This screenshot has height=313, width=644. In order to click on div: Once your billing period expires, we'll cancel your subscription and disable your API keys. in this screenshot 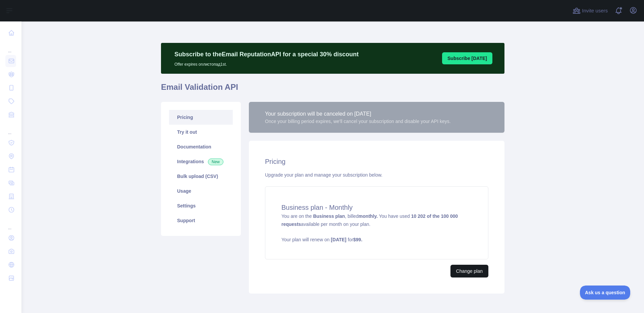, I will do `click(358, 121)`.